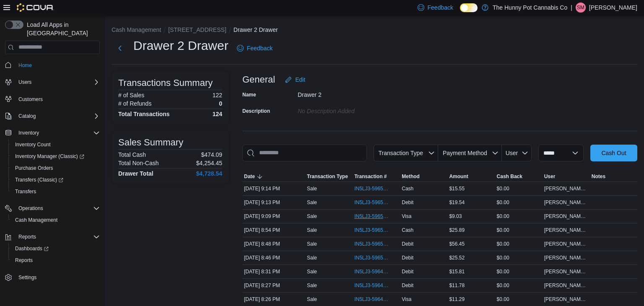 The image size is (644, 306). I want to click on span: Feedback, so click(260, 48).